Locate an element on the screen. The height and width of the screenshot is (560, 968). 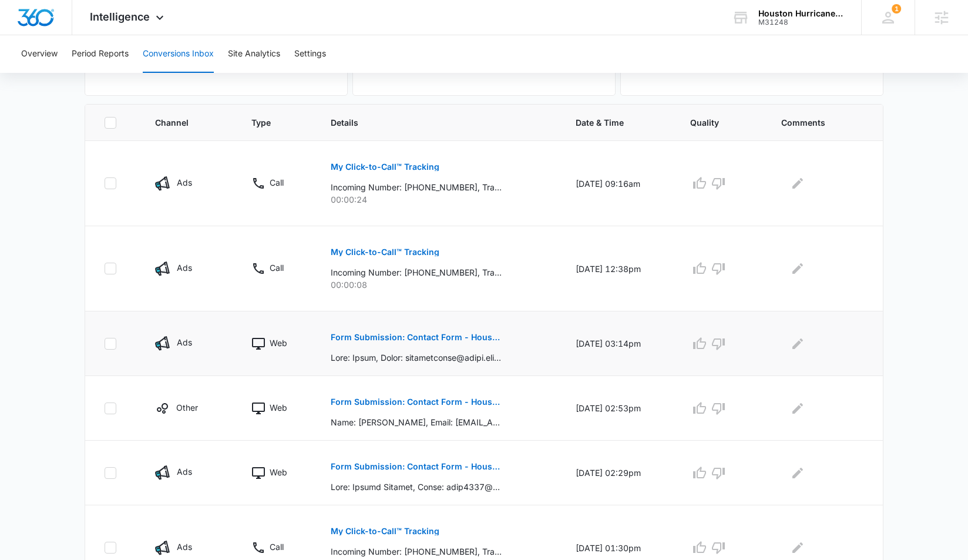
span: Details is located at coordinates (431, 122).